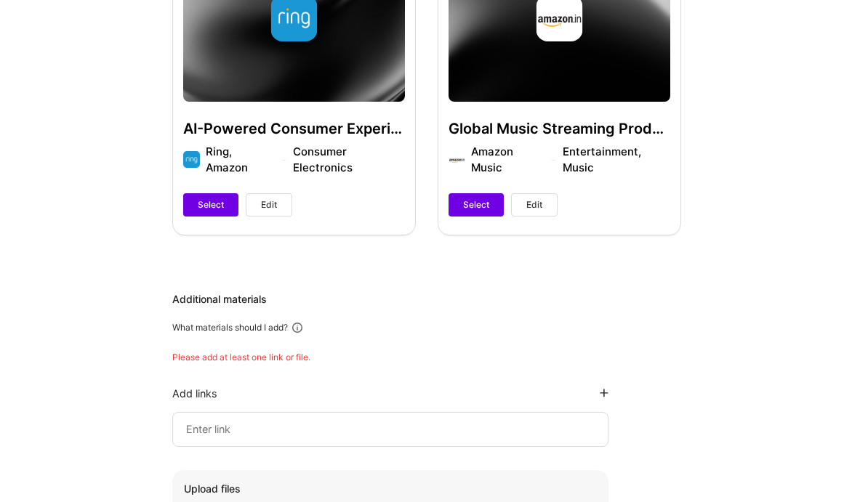 The image size is (868, 502). I want to click on input: Enter link, so click(391, 429).